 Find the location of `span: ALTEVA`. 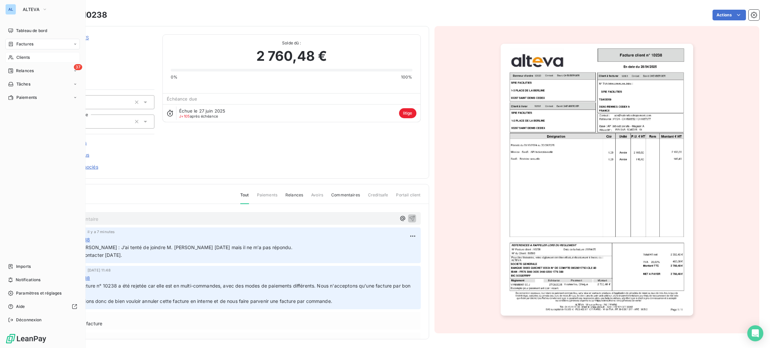

span: ALTEVA is located at coordinates (31, 9).